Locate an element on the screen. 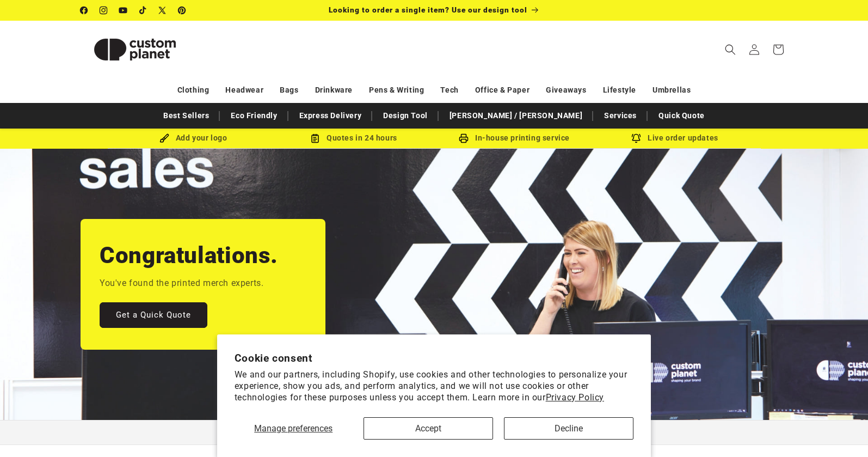 This screenshot has width=868, height=457. button: Manage preferences is located at coordinates (293, 428).